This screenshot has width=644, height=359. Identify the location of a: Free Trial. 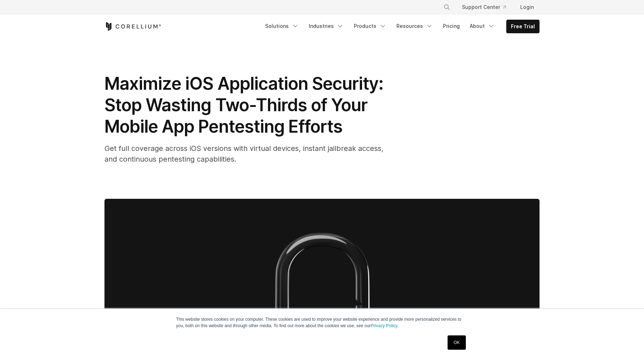
(523, 27).